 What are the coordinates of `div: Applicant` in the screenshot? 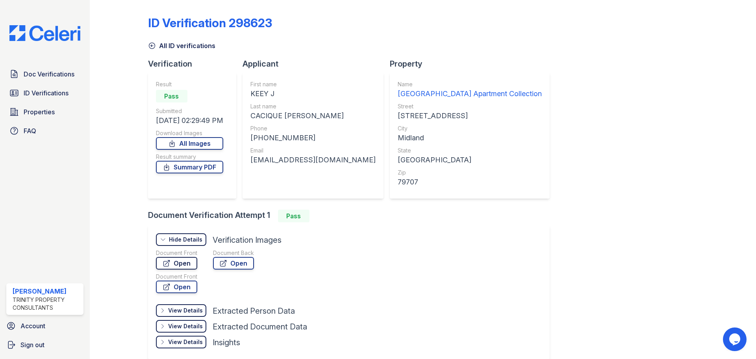 It's located at (316, 64).